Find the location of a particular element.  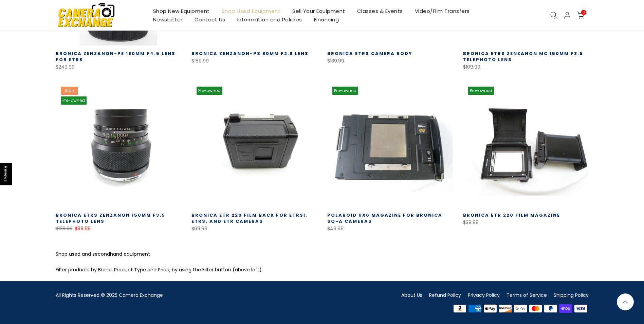

div: $189.99 is located at coordinates (254, 61).